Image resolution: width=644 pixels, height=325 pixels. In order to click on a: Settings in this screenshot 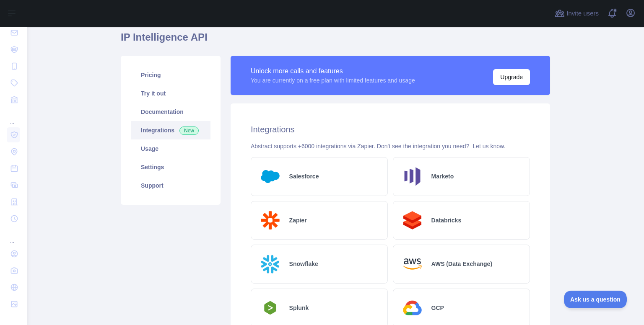, I will do `click(171, 167)`.